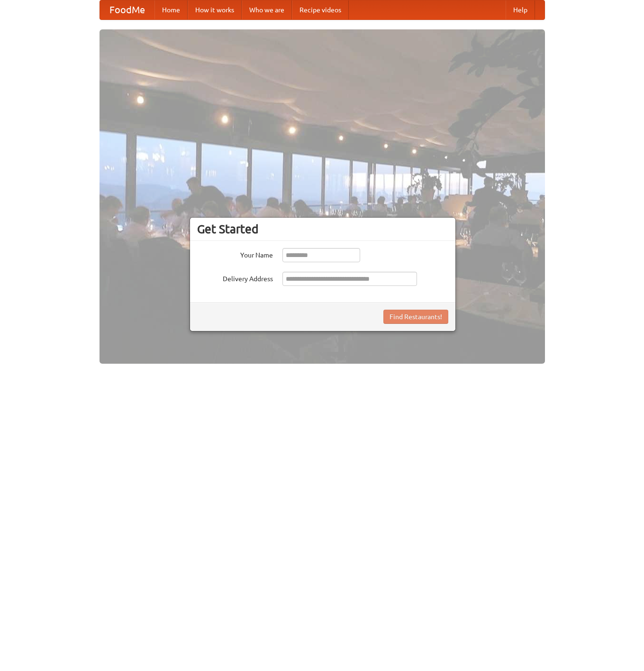 The width and height of the screenshot is (644, 671). I want to click on a: Recipe videos, so click(321, 10).